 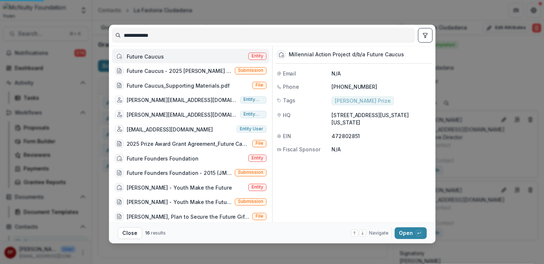 What do you see at coordinates (147, 233) in the screenshot?
I see `span: 16` at bounding box center [147, 233].